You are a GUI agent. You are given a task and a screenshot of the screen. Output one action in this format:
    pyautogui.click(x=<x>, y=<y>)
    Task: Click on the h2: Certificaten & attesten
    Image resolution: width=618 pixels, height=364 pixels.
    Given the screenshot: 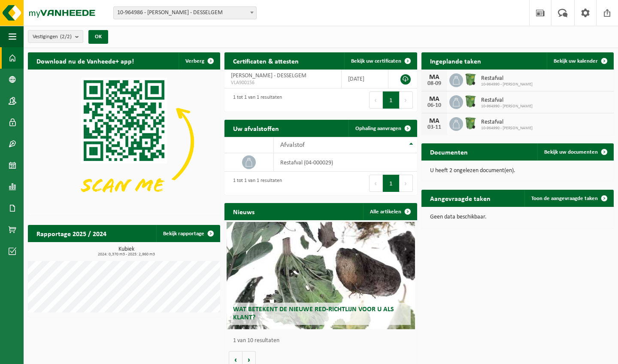 What is the action you would take?
    pyautogui.click(x=266, y=61)
    